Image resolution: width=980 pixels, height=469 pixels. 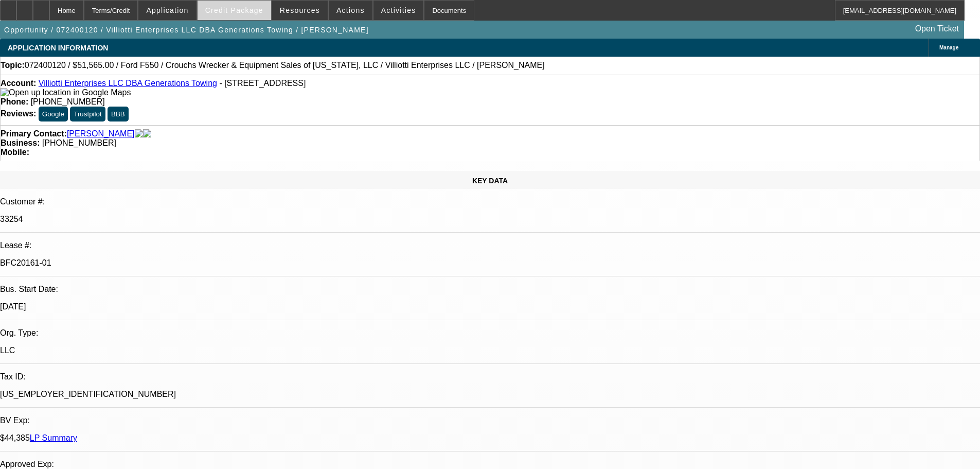 I want to click on a: Villiotti Enterprises LLC DBA Generations Towing, so click(x=128, y=83).